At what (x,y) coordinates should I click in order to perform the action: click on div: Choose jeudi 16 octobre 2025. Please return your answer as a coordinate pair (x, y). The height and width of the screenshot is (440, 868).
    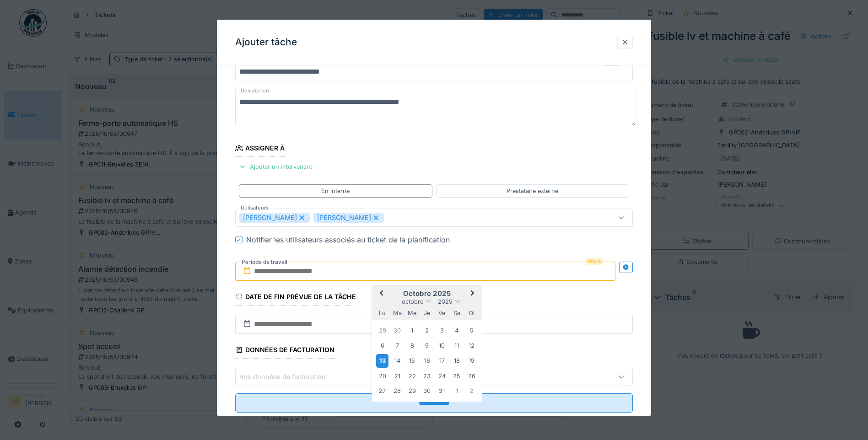
    Looking at the image, I should click on (427, 360).